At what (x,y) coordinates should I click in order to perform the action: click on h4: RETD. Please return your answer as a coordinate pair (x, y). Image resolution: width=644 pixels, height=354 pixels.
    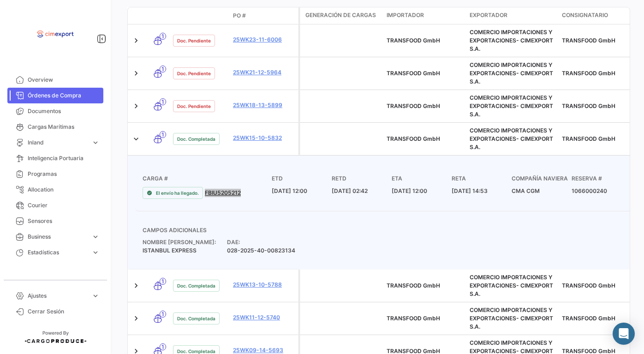
    Looking at the image, I should click on (362, 178).